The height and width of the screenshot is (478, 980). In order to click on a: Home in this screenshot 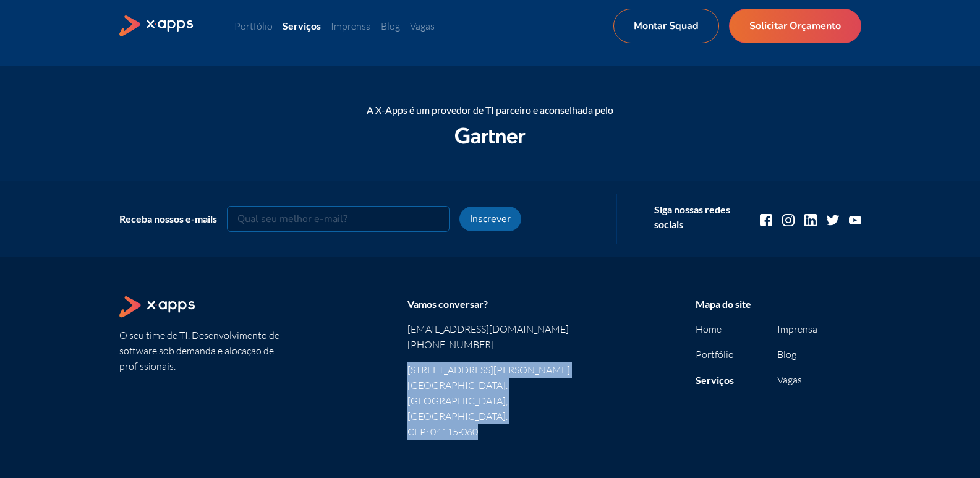, I will do `click(709, 329)`.